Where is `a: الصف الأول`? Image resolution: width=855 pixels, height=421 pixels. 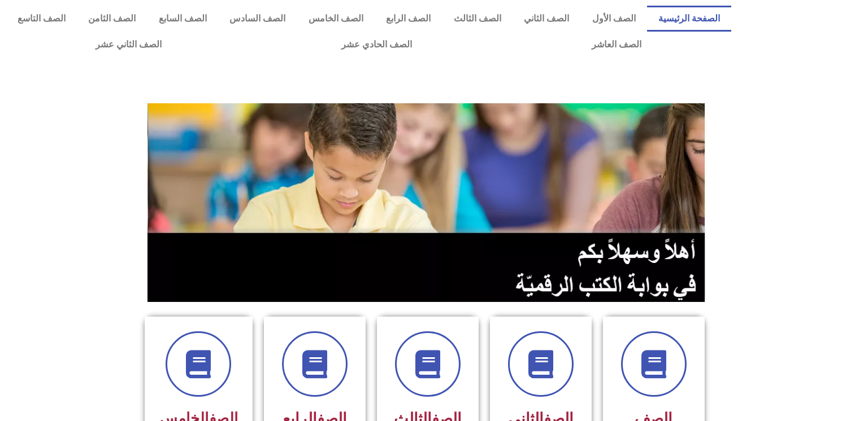
a: الصف الأول is located at coordinates (614, 19).